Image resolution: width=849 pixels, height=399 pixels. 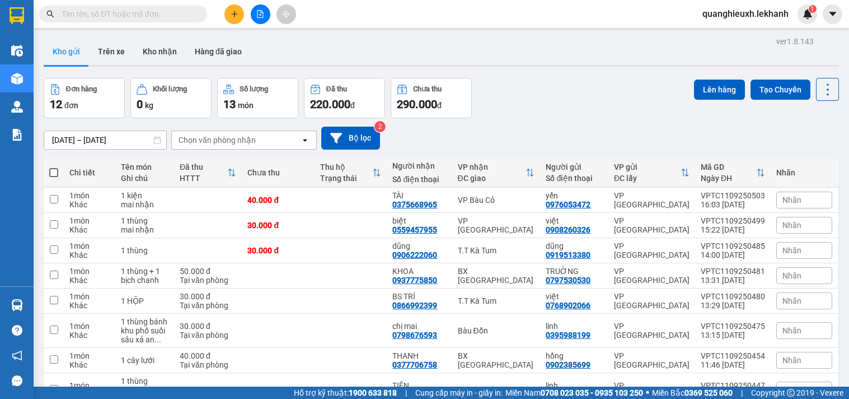 What do you see at coordinates (419, 326) in the screenshot?
I see `div: chị mai` at bounding box center [419, 326].